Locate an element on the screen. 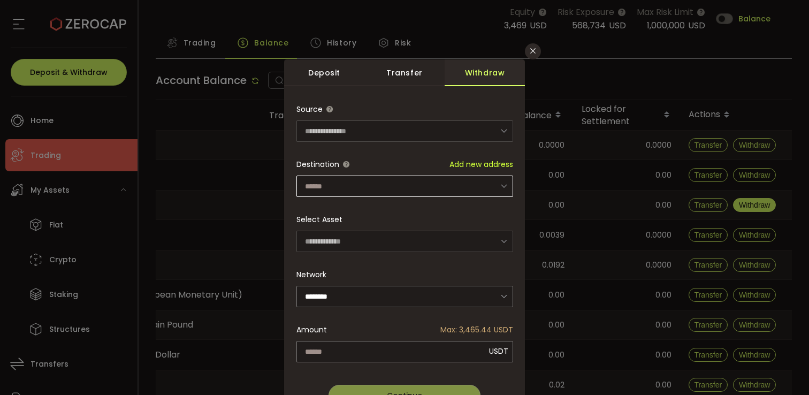  div: Deposit is located at coordinates (324, 73).